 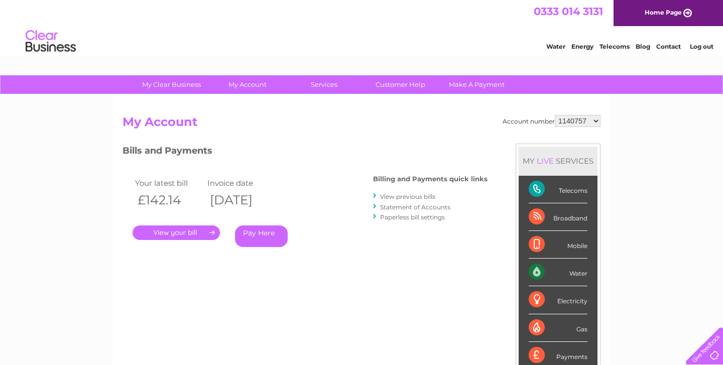 I want to click on a: 0333 014 3131, so click(x=569, y=11).